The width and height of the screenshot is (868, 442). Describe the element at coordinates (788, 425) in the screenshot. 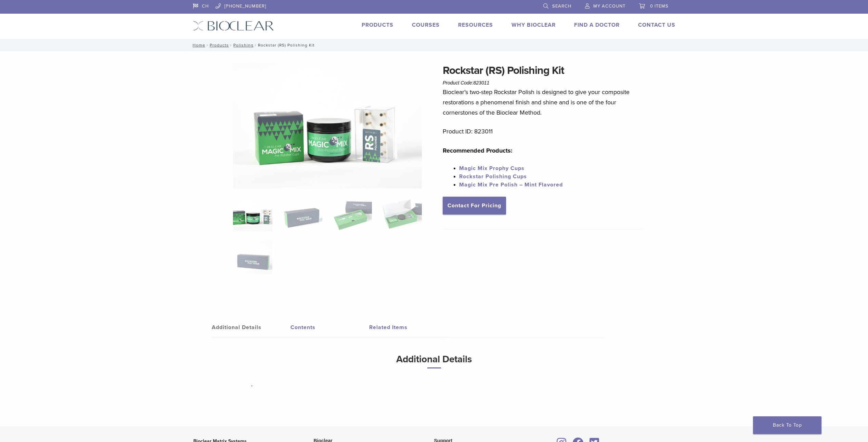

I see `a: Back To Top` at that location.